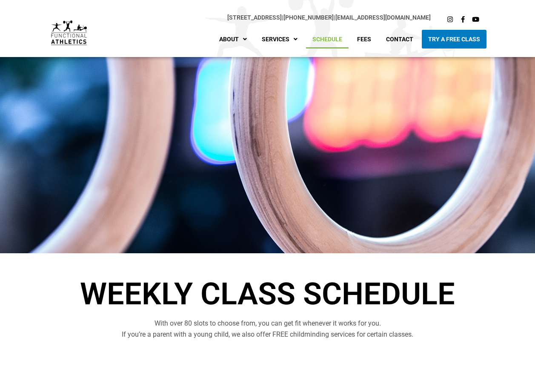 This screenshot has width=535, height=392. I want to click on h1: Weekly Class Schedule, so click(268, 294).